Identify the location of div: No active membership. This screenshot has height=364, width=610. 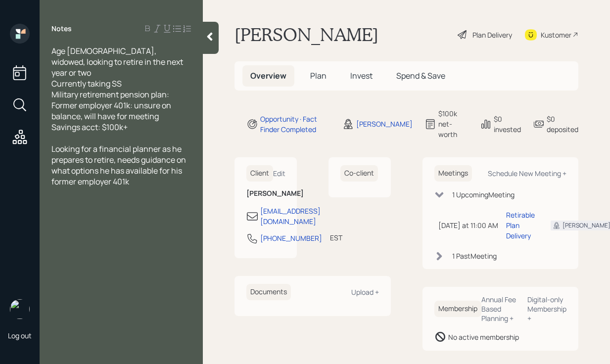
(483, 337).